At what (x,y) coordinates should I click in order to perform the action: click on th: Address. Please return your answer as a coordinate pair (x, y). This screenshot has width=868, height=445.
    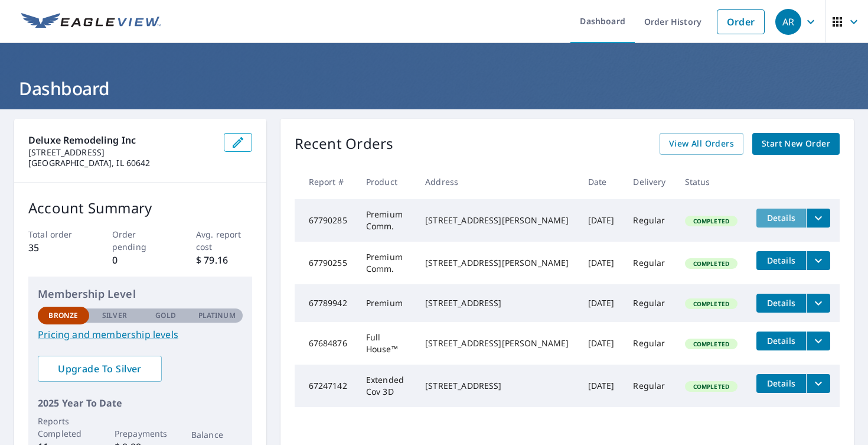
    Looking at the image, I should click on (497, 181).